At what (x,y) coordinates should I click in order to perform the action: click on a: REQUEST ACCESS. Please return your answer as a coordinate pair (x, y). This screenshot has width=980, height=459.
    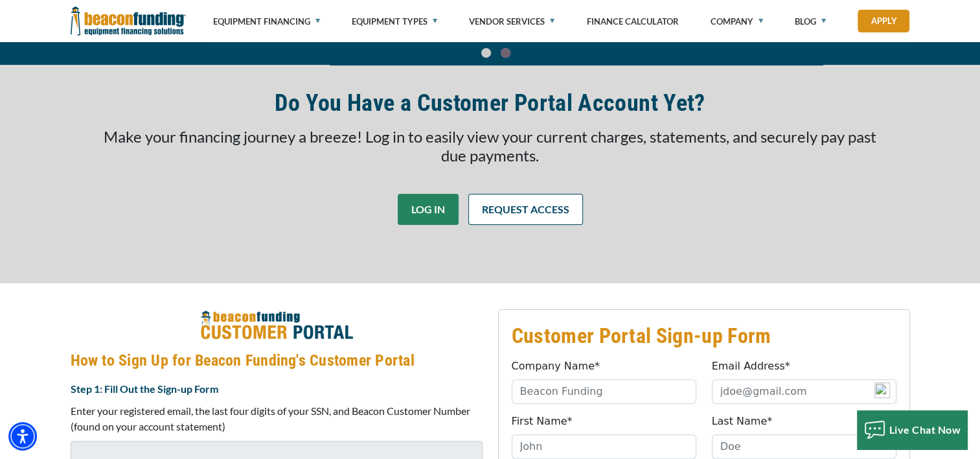
    Looking at the image, I should click on (525, 209).